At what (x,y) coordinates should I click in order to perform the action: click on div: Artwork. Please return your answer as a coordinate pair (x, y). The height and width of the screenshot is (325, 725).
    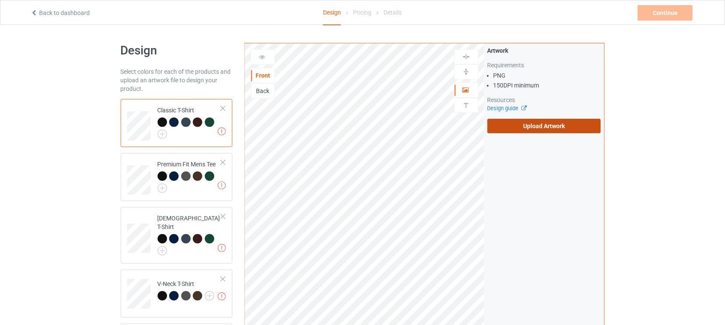
    Looking at the image, I should click on (544, 51).